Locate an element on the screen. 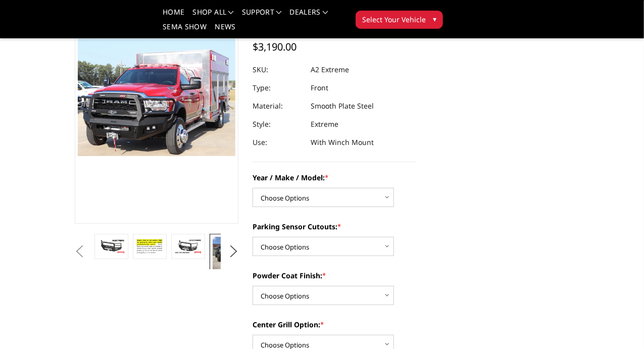 The width and height of the screenshot is (644, 349). label: Year / Make / Model: is located at coordinates (334, 177).